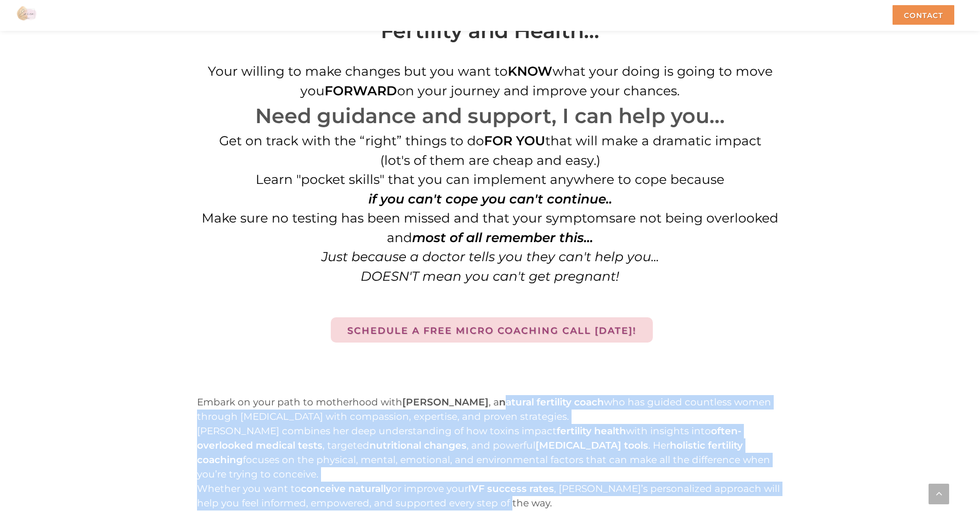 The height and width of the screenshot is (511, 980). What do you see at coordinates (530, 71) in the screenshot?
I see `strong: KNOW` at bounding box center [530, 71].